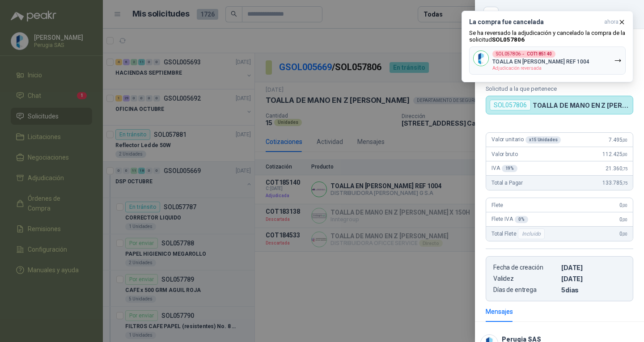  Describe the element at coordinates (547, 47) in the screenshot. I see `button: La compra fue canceladaahora Se ha reversado la adjudicación y cancelado la compra de la solicitu...` at that location.